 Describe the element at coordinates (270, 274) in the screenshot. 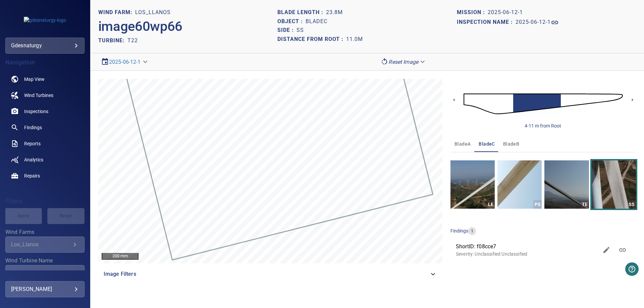

I see `div: Image Filters` at that location.